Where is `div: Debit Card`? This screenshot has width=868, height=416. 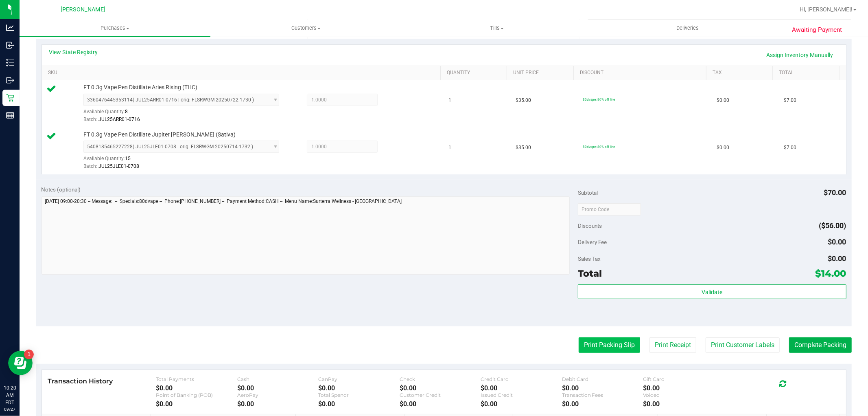 div: Debit Card is located at coordinates (602, 379).